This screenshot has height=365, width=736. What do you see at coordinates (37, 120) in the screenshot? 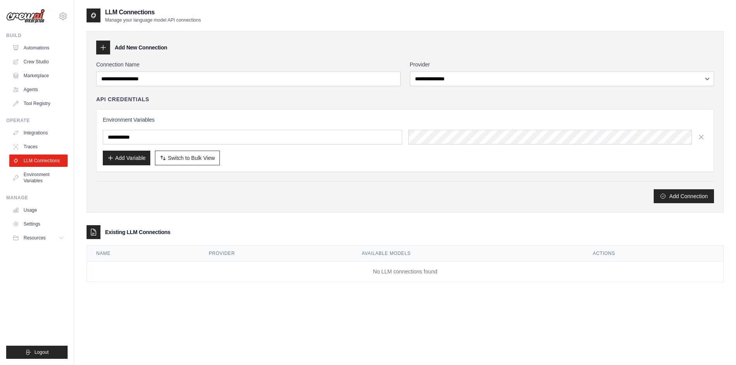
I see `div: Operate` at bounding box center [37, 120].